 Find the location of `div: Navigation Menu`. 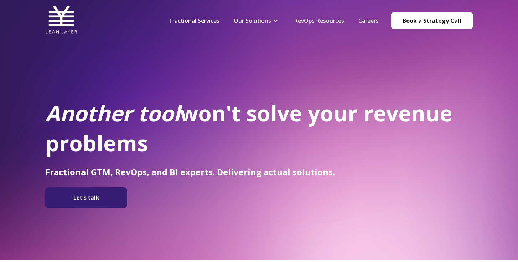

div: Navigation Menu is located at coordinates (274, 21).